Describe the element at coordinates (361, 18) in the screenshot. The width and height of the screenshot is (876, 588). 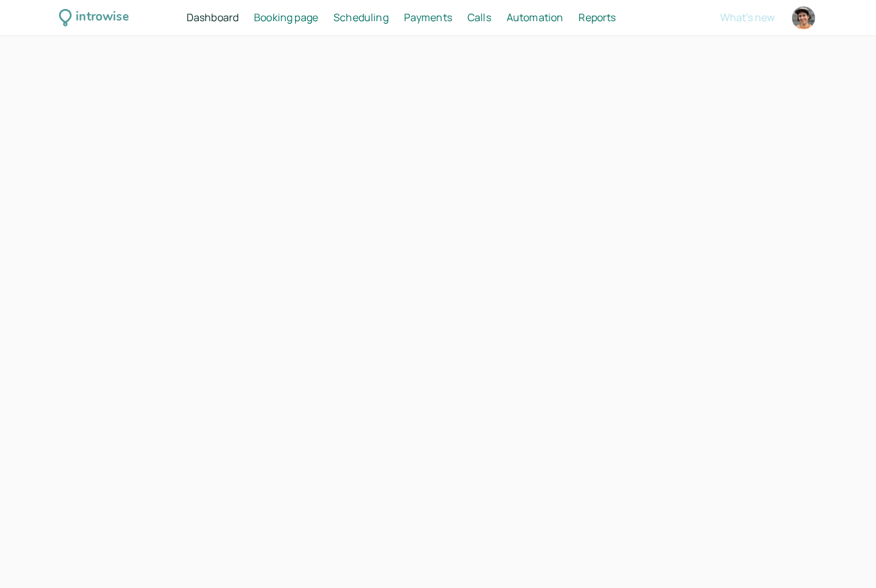
I see `a: Scheduling` at that location.